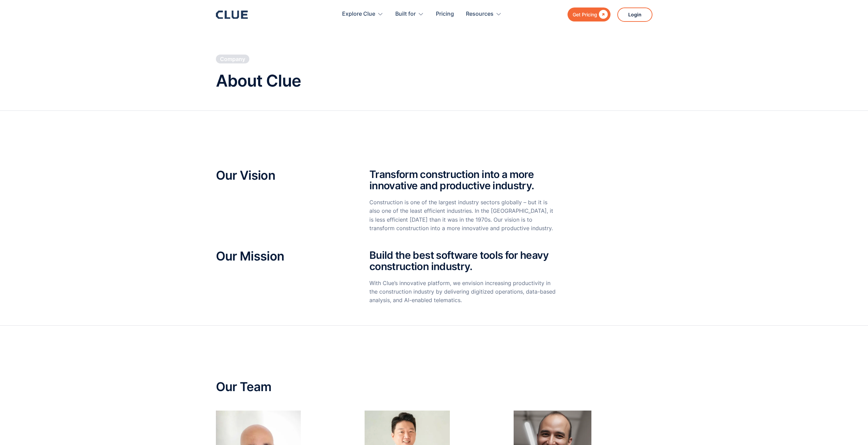  I want to click on h2: Build the best software tools for heavy construction industry., so click(463, 261).